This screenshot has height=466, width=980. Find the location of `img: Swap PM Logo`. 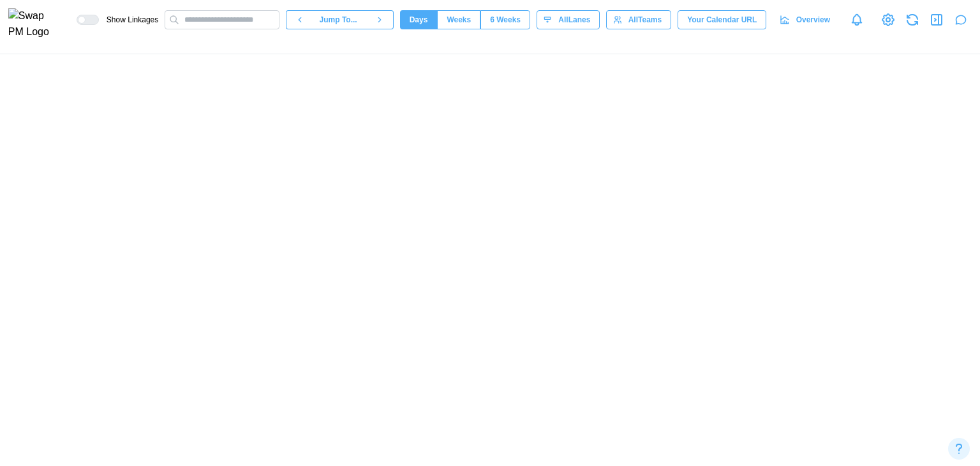

img: Swap PM Logo is located at coordinates (34, 24).